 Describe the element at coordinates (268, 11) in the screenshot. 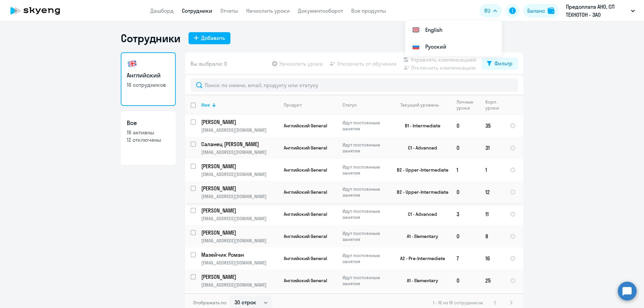

I see `a: Начислить уроки` at that location.